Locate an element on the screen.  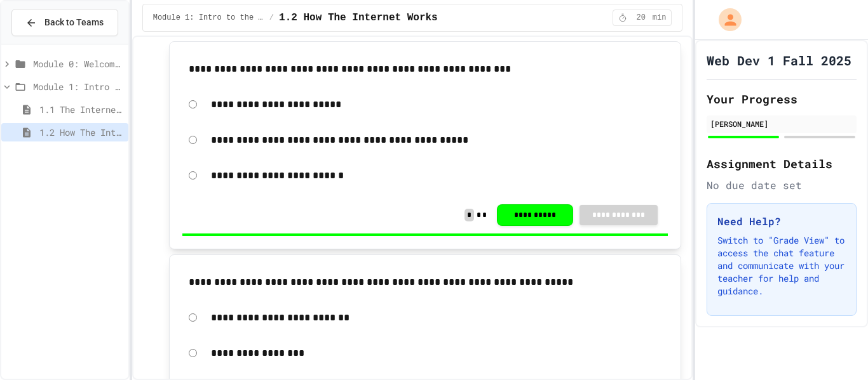
div: My Account is located at coordinates (725, 20).